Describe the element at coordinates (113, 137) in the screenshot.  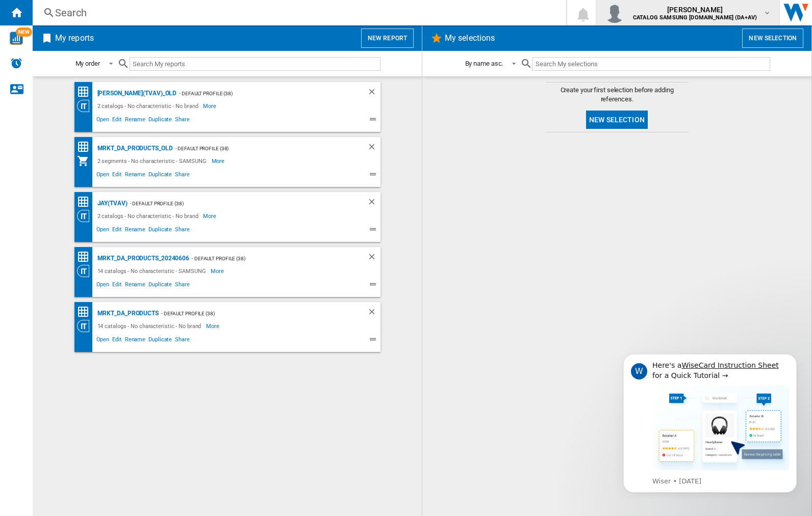
I see `p: Message from Wiser, sent 1d ago` at that location.